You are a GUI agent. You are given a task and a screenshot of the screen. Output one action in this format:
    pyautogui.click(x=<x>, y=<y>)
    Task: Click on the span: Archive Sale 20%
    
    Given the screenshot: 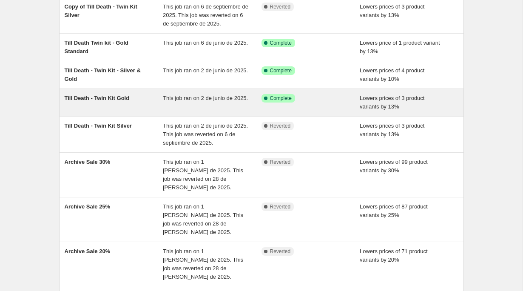 What is the action you would take?
    pyautogui.click(x=88, y=251)
    